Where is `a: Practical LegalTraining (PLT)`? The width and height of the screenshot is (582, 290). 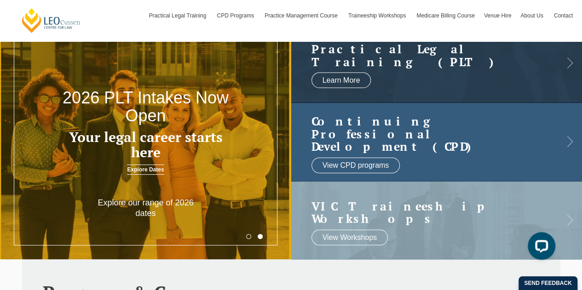
a: Practical LegalTraining (PLT) is located at coordinates (428, 55).